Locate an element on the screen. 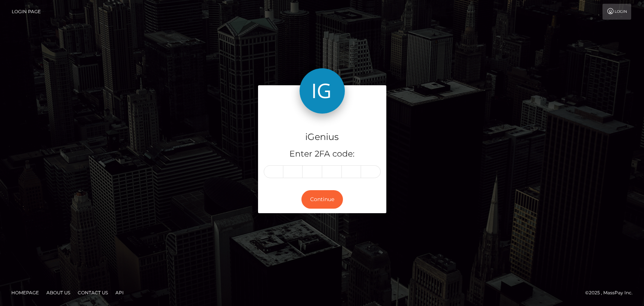 This screenshot has height=306, width=644. h4: iGenius is located at coordinates (322, 137).